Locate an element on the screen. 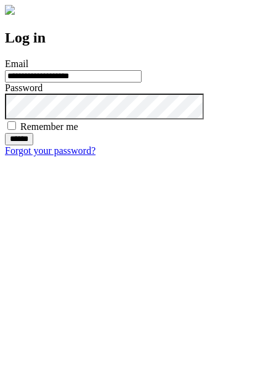  label: Remember me is located at coordinates (49, 126).